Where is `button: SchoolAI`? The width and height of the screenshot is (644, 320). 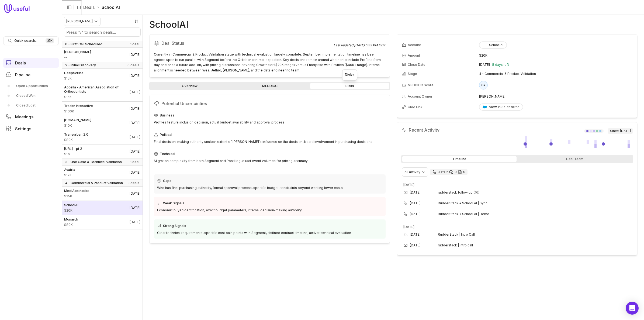
button: SchoolAI is located at coordinates (493, 45).